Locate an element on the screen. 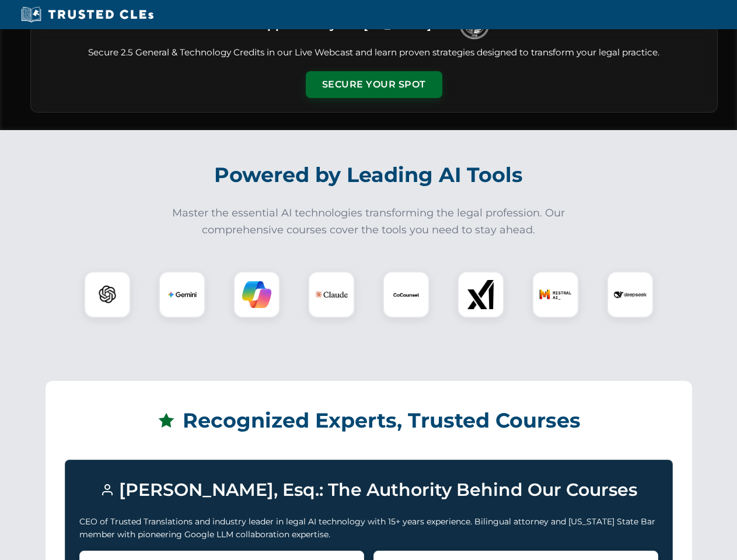 This screenshot has width=737, height=560. p: Secure 2.5 General & Technology Credits in our Live Webcast and learn proven strategies designed ... is located at coordinates (374, 53).